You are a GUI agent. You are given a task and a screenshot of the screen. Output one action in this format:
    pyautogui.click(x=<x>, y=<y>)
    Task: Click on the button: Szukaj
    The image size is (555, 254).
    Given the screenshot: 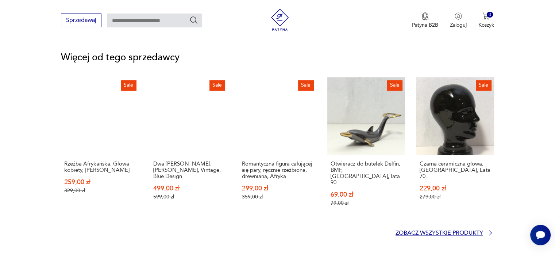 What is the action you would take?
    pyautogui.click(x=194, y=20)
    